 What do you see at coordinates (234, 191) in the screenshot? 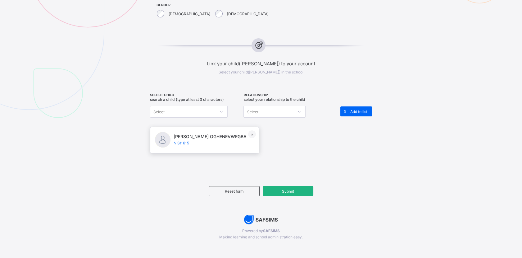
I see `span: Reset form` at bounding box center [234, 191].